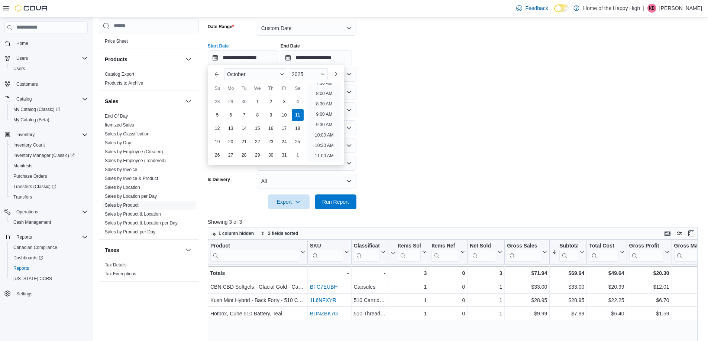 Image resolution: width=708 pixels, height=341 pixels. What do you see at coordinates (568, 287) in the screenshot?
I see `div: $33.00` at bounding box center [568, 287].